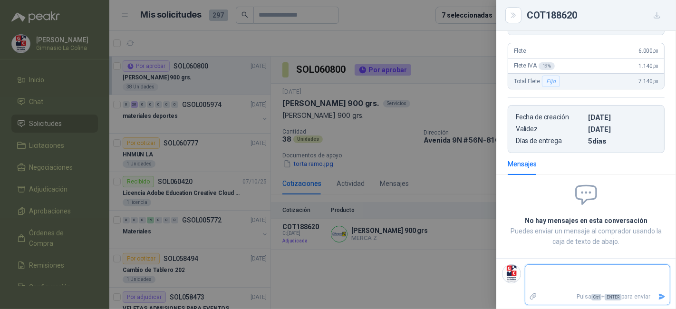  What do you see at coordinates (648, 81) in the screenshot?
I see `span: 7.140` at bounding box center [648, 81].